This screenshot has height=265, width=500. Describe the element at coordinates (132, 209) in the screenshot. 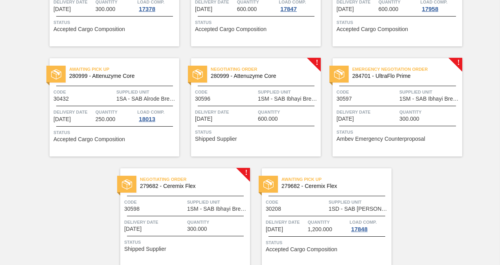

I see `span: 30598` at that location.